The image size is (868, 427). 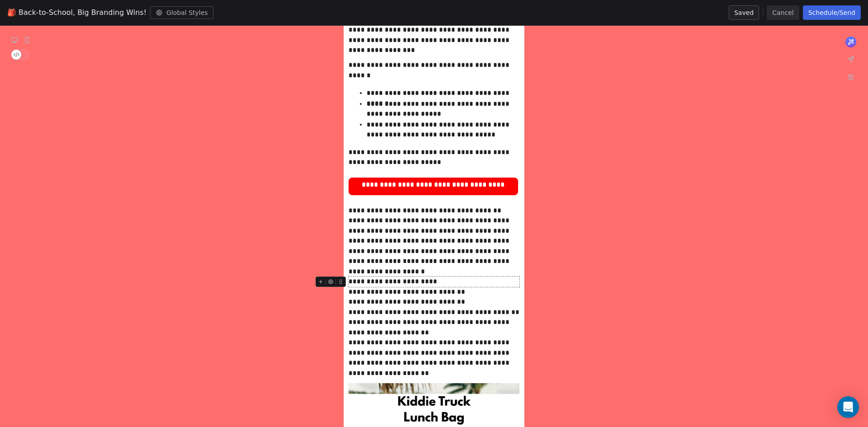 I want to click on span: 🎒 Back-to-School, Big Branding Wins!, so click(x=77, y=12).